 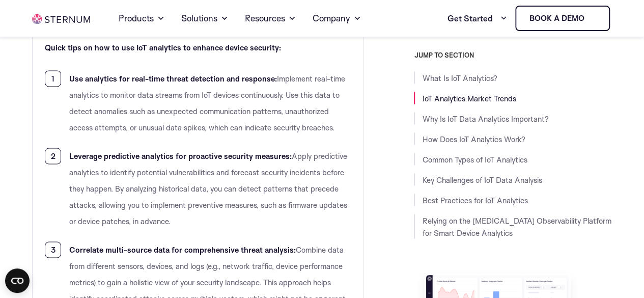 What do you see at coordinates (208, 188) in the screenshot?
I see `span: Apply predictive analytics to identify potential vulnerabilities and forecast security incidents ...` at bounding box center [208, 188].